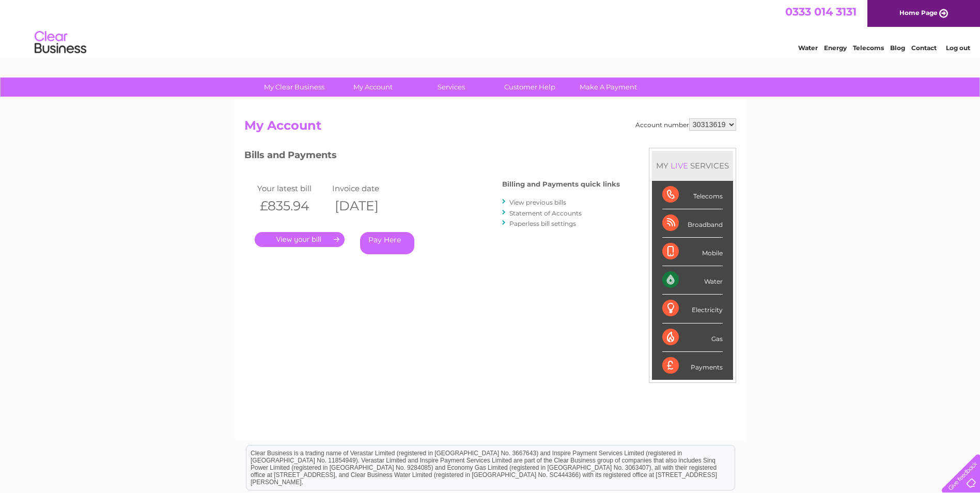 The height and width of the screenshot is (493, 980). I want to click on td: Your latest bill, so click(292, 188).